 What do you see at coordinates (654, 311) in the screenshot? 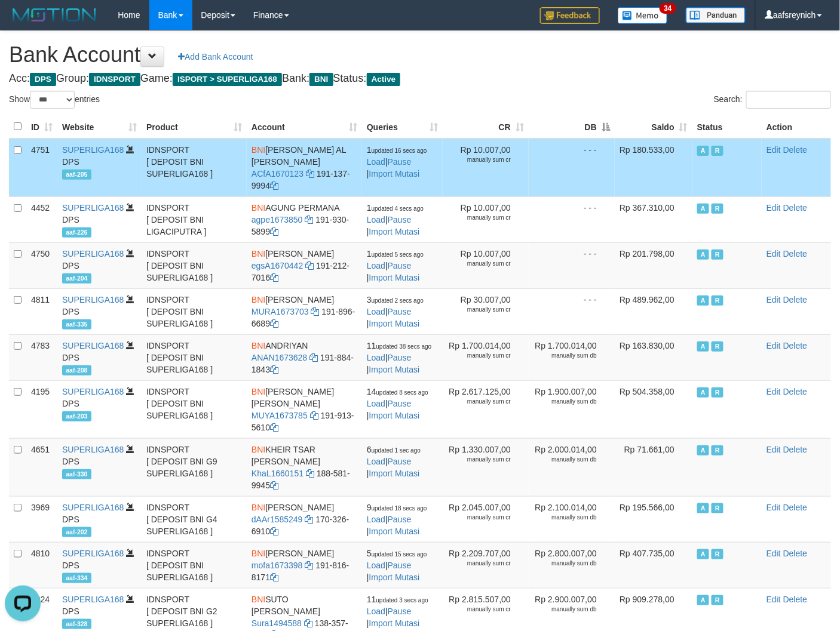
I see `td: Rp 489.962,00` at bounding box center [654, 311].